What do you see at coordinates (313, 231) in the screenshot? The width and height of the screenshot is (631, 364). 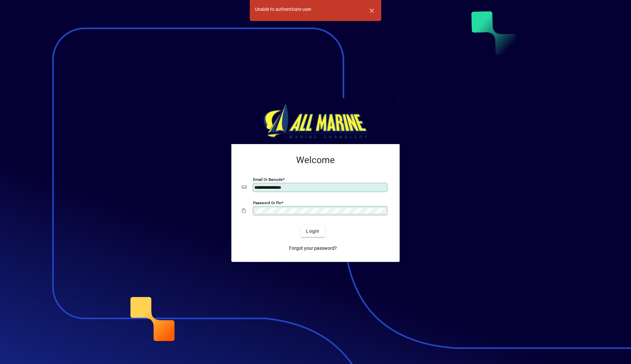 I see `span: Login` at bounding box center [313, 231].